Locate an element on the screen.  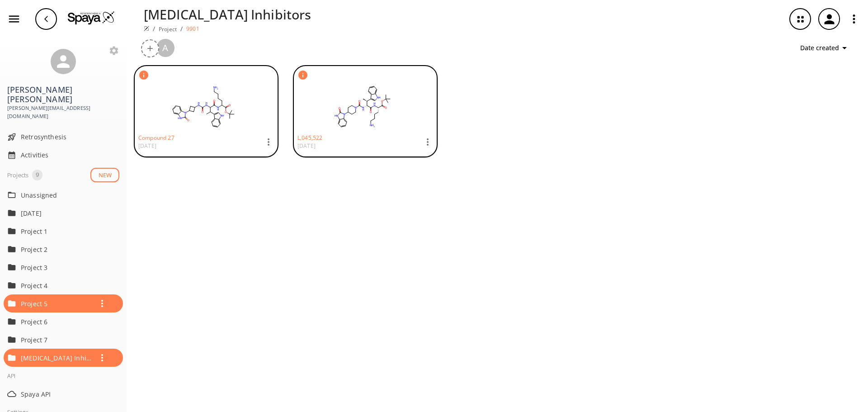
div: Project 5 is located at coordinates (63, 303).